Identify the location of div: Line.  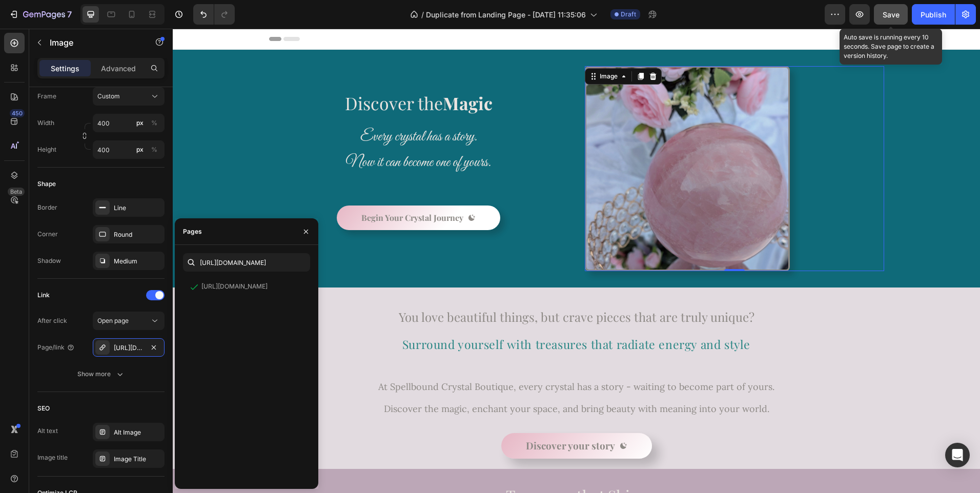
(138, 209).